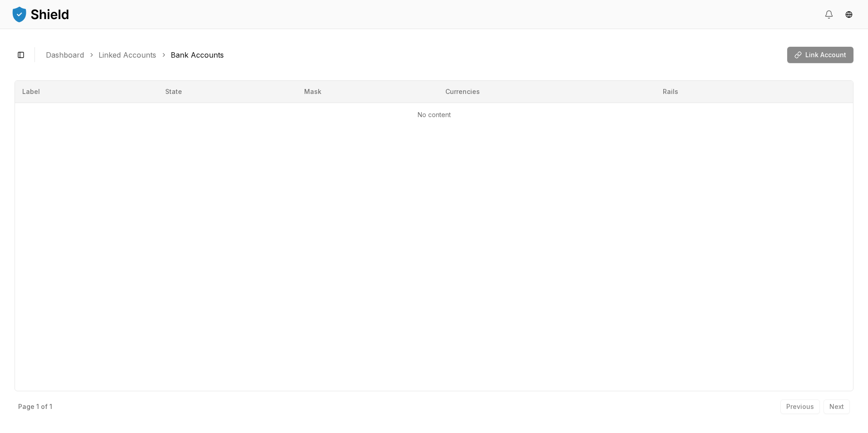 The image size is (868, 433). I want to click on th: Currencies, so click(547, 91).